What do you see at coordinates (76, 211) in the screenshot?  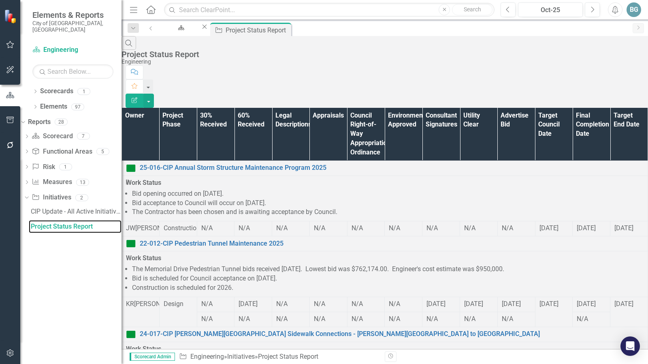 I see `div: CIP Update - All Active Initiatives` at bounding box center [76, 211].